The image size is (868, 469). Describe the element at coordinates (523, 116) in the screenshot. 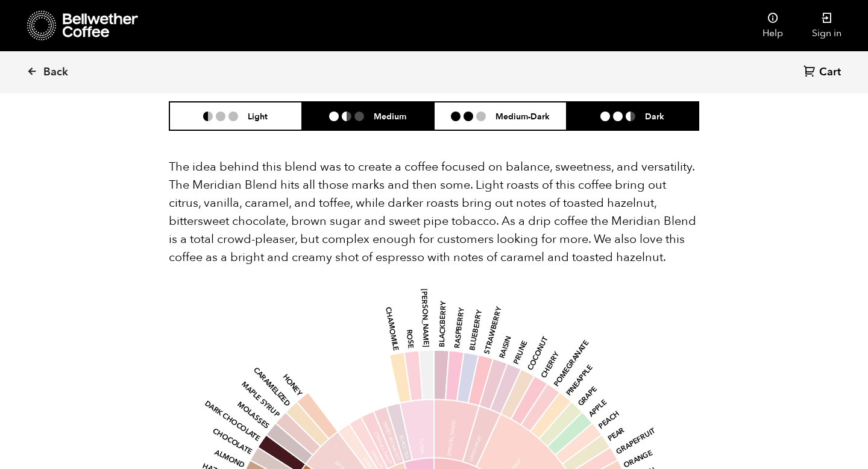

I see `h6: Medium-Dark` at that location.